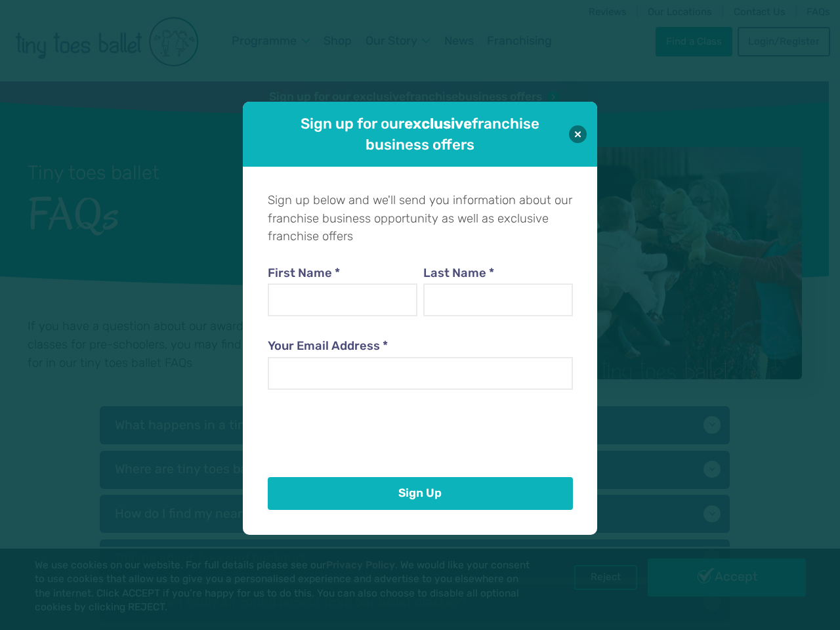  I want to click on label: First Name *, so click(342, 273).